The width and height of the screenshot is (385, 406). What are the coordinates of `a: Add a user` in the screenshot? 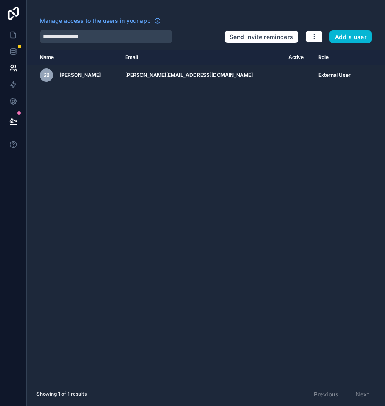 It's located at (351, 37).